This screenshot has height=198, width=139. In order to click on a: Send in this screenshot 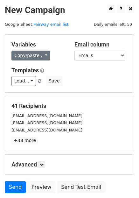, I will do `click(15, 187)`.